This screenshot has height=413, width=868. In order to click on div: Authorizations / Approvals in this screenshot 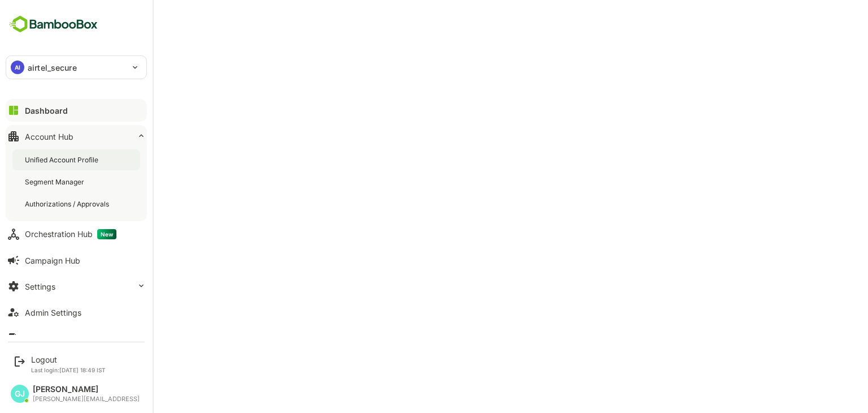, I will do `click(68, 204)`.